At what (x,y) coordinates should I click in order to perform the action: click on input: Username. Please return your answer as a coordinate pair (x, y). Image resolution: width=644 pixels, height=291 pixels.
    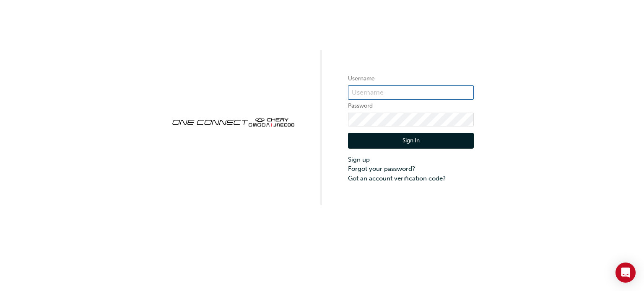
    Looking at the image, I should click on (411, 92).